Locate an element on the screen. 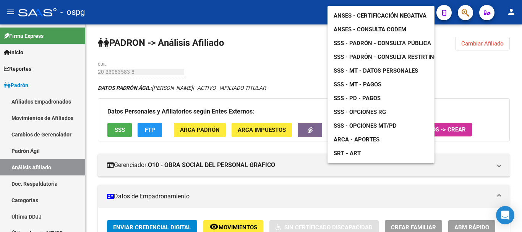 The height and width of the screenshot is (232, 522). span: ANSES - Consulta CODEM is located at coordinates (370, 29).